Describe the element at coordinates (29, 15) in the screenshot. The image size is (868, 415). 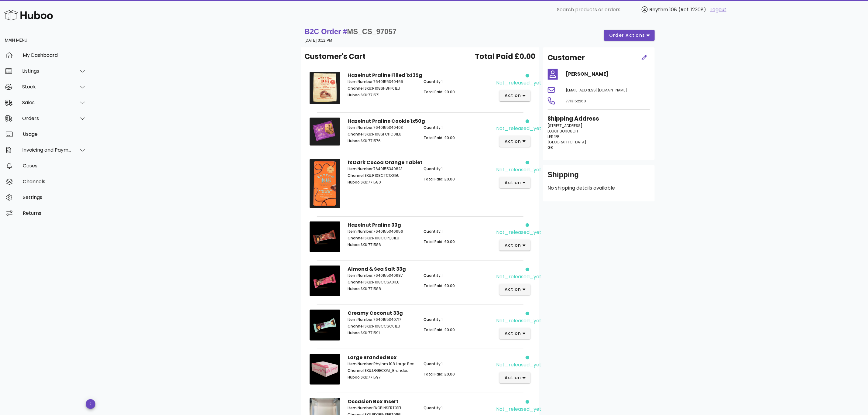
I see `img: Huboo Logo` at that location.